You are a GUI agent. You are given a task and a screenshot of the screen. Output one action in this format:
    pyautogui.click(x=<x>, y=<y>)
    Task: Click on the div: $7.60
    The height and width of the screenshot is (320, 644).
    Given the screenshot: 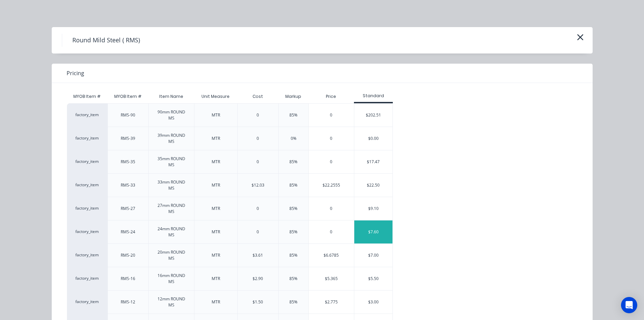 What is the action you would take?
    pyautogui.click(x=373, y=232)
    